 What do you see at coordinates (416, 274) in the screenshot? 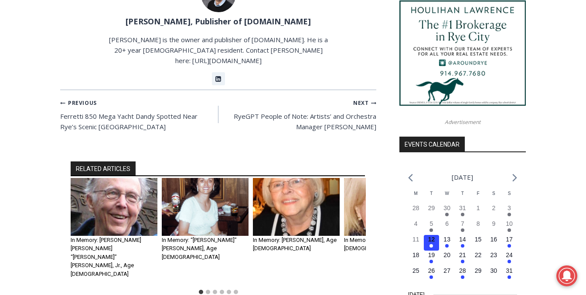
I see `button: 25` at bounding box center [416, 274].